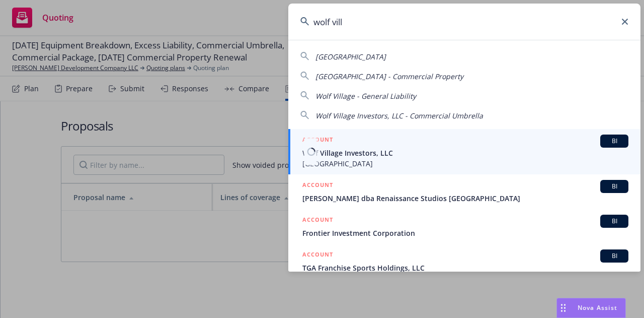 The width and height of the screenshot is (644, 318). Describe the element at coordinates (464, 261) in the screenshot. I see `a: ACCOUNTBITGA Franchise Sports Holdings, LLC` at that location.